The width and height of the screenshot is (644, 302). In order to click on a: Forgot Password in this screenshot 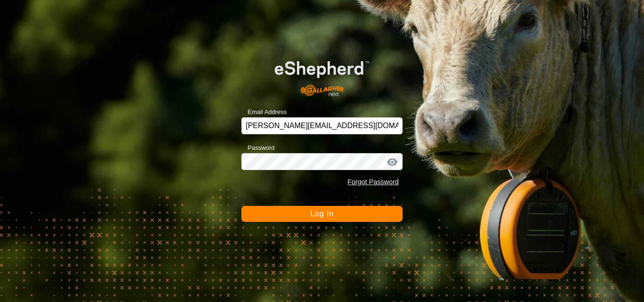, I will do `click(373, 182)`.